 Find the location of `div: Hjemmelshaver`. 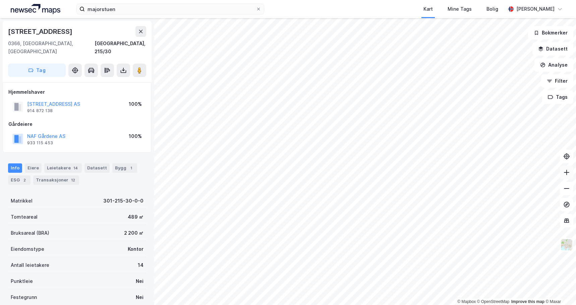

div: Hjemmelshaver is located at coordinates (77, 92).